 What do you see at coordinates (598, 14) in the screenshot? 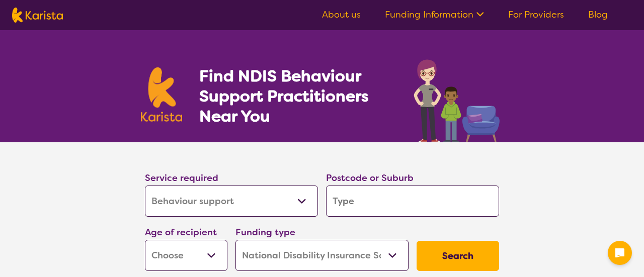
I see `a: Blog` at bounding box center [598, 14].